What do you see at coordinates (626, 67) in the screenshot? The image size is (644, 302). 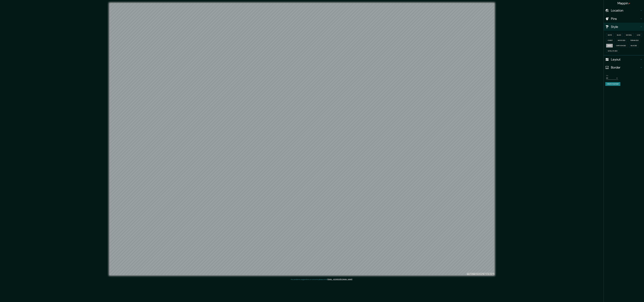 I see `h4: Border` at bounding box center [626, 67].